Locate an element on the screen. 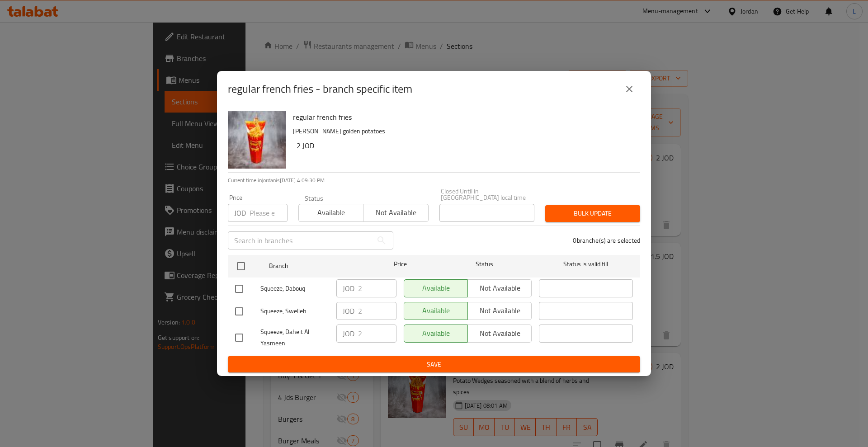 The width and height of the screenshot is (868, 447). h6: regular french fries is located at coordinates (463, 117).